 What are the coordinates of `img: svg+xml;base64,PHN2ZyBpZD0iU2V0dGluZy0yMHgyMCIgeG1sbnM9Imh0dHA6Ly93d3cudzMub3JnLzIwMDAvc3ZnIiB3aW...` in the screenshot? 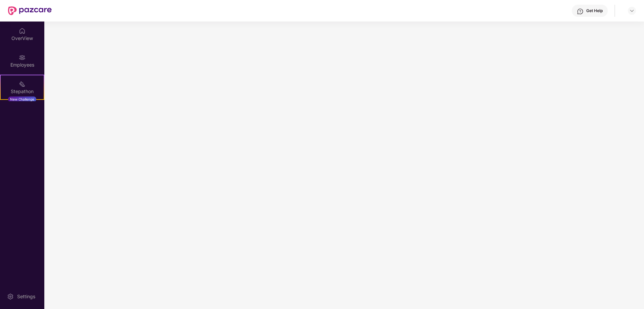 It's located at (10, 296).